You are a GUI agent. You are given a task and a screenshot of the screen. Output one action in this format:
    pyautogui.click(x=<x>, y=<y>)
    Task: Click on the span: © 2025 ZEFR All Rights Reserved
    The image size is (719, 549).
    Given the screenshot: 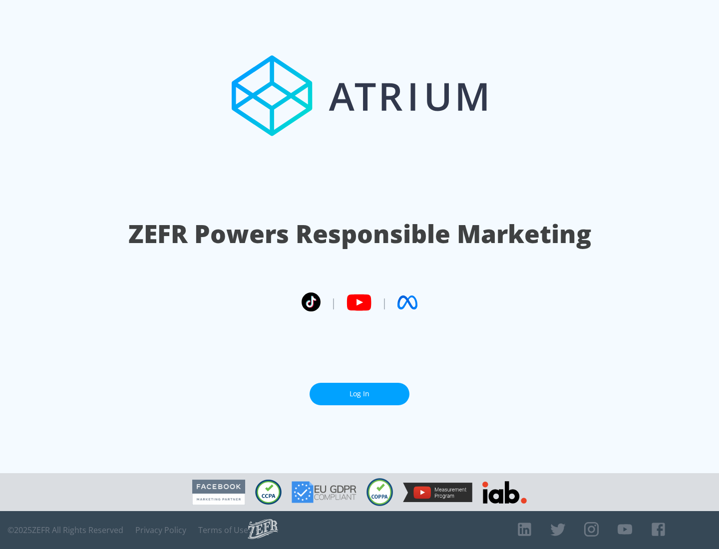 What is the action you would take?
    pyautogui.click(x=65, y=530)
    